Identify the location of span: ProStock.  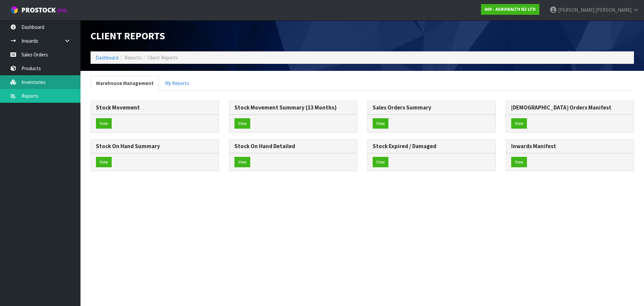
(39, 10).